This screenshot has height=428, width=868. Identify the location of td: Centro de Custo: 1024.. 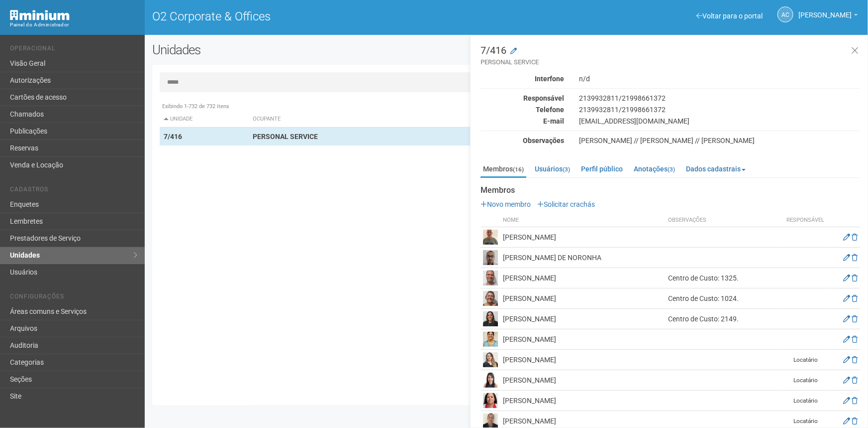
(724, 299).